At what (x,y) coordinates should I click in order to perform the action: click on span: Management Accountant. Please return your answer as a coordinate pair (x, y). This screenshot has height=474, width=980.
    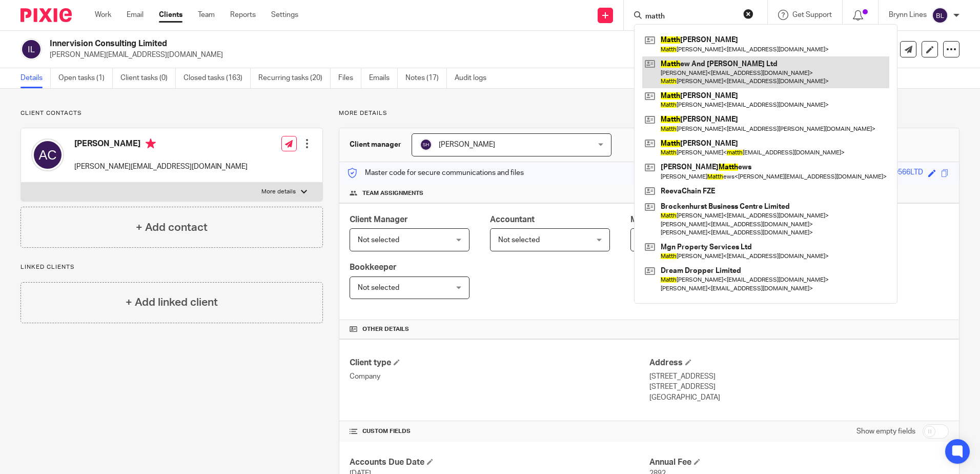
    Looking at the image, I should click on (679, 220).